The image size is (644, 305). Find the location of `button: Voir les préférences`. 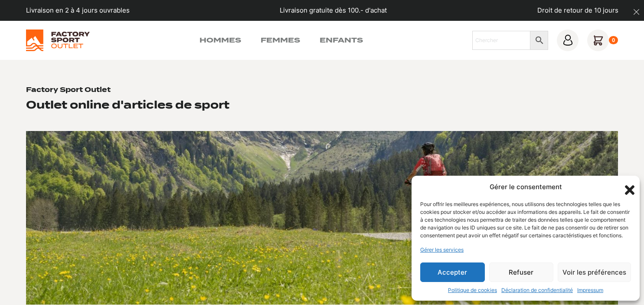

button: Voir les préférences is located at coordinates (595, 272).